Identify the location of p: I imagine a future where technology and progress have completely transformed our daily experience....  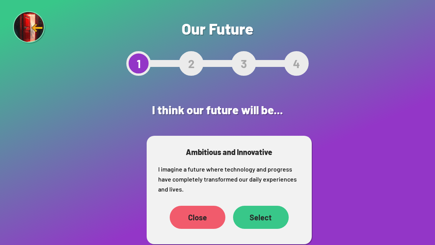
(229, 179).